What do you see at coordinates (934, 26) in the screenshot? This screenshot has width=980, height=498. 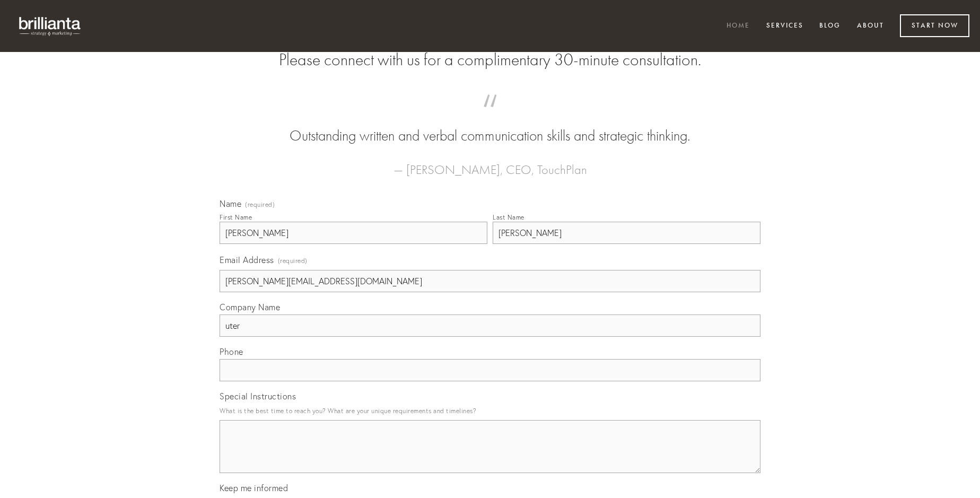 I see `a: Start Now` at bounding box center [934, 26].